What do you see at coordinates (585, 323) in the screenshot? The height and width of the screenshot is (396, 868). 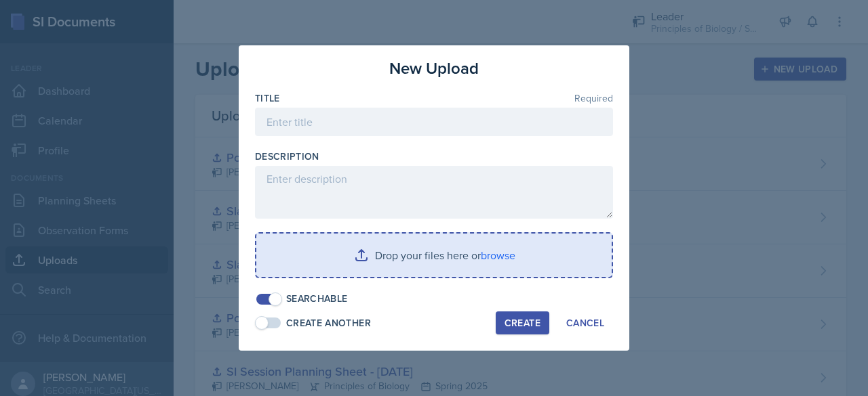 I see `button: Cancel` at bounding box center [585, 323].